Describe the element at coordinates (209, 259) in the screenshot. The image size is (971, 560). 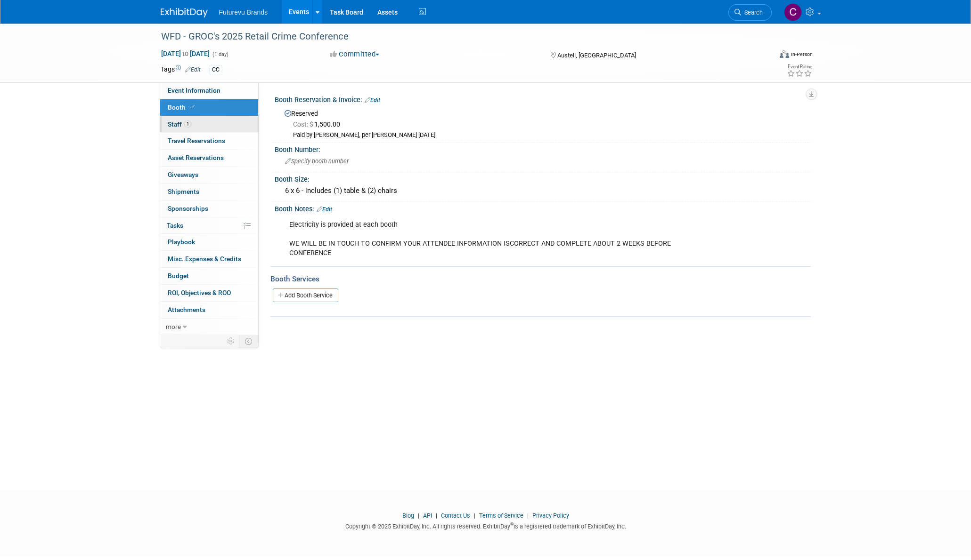
I see `a: Misc. Expenses & Credits` at that location.